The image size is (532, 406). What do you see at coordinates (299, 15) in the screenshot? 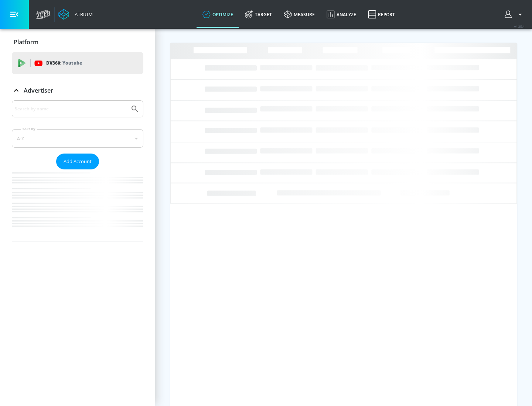
I see `a: measure` at bounding box center [299, 15].